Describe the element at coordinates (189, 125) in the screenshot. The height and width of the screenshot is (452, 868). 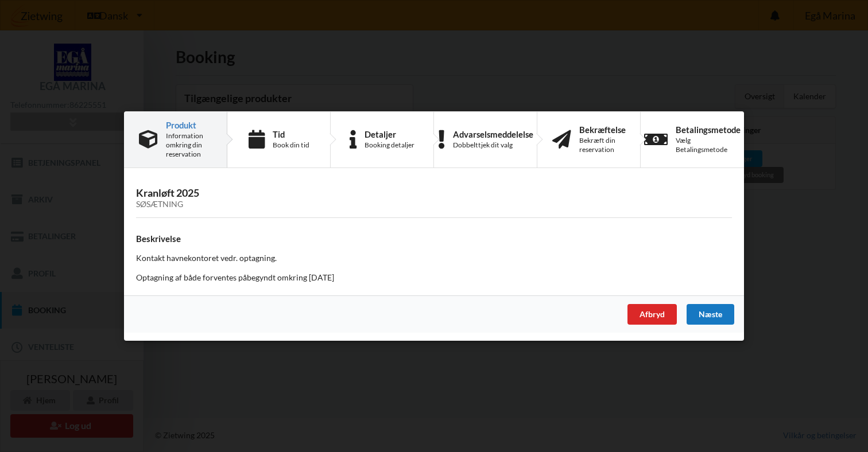
I see `div: Produkt` at that location.